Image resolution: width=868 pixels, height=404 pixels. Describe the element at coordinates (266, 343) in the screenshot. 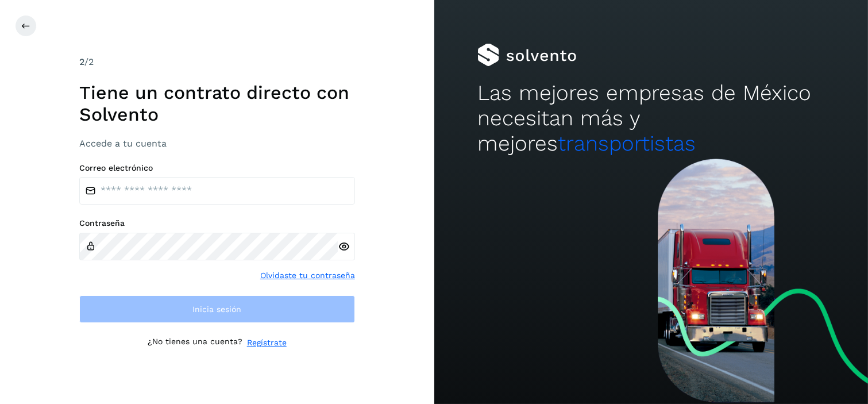

I see `a: Regístrate` at that location.